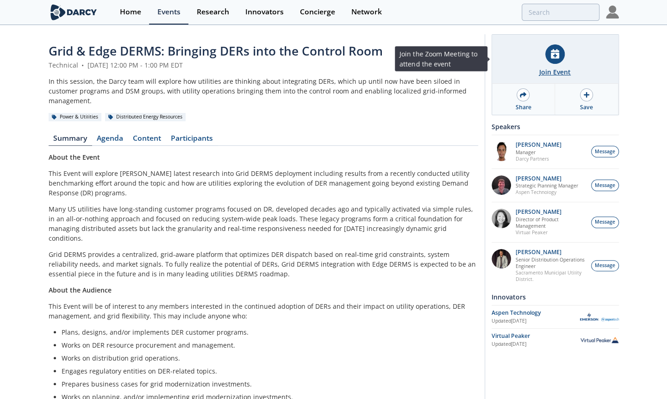  What do you see at coordinates (551, 223) in the screenshot?
I see `p: Director of Product Management` at bounding box center [551, 223].